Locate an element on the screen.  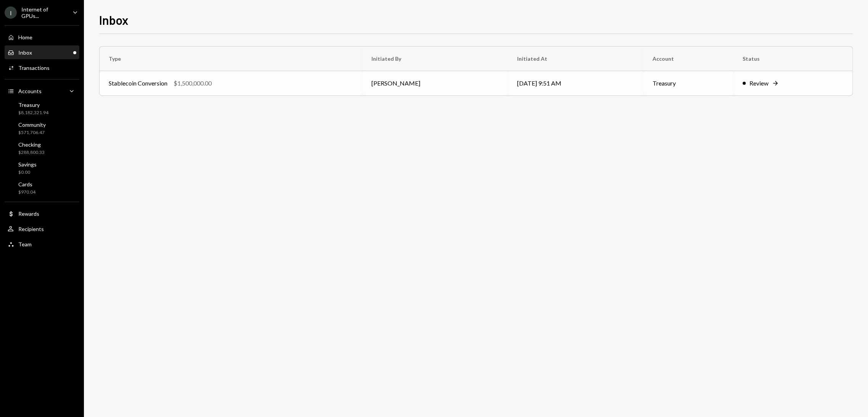
div: Accounts is located at coordinates (30, 91).